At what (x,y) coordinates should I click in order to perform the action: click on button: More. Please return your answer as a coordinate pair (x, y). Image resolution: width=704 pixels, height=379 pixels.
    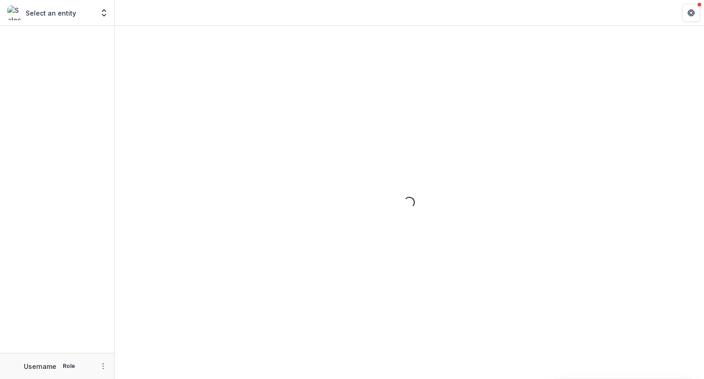
    Looking at the image, I should click on (103, 366).